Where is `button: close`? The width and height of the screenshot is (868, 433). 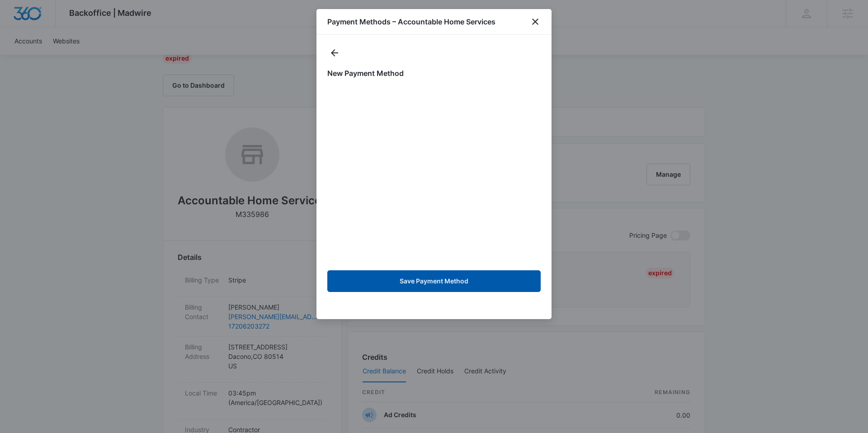 button: close is located at coordinates (535, 22).